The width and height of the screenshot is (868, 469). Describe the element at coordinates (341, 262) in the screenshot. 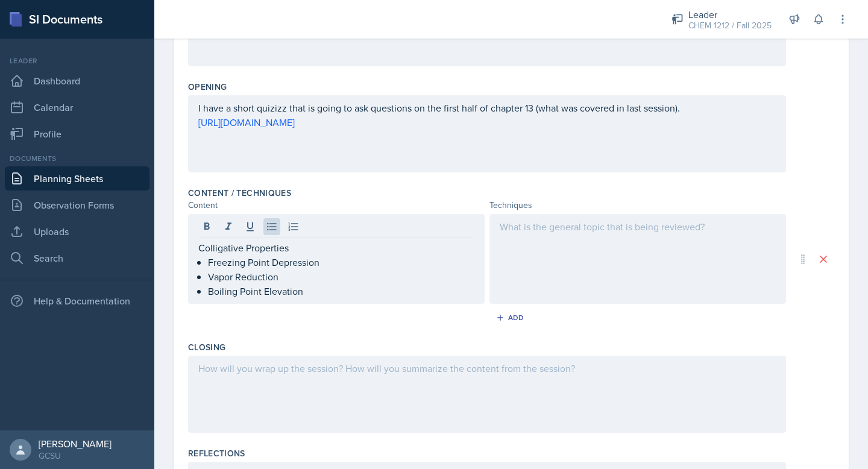

I see `p: Freezing Point Depression` at that location.